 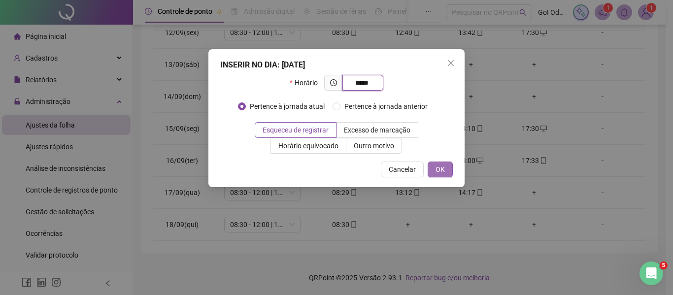 What do you see at coordinates (402, 169) in the screenshot?
I see `span: Cancelar` at bounding box center [402, 169].